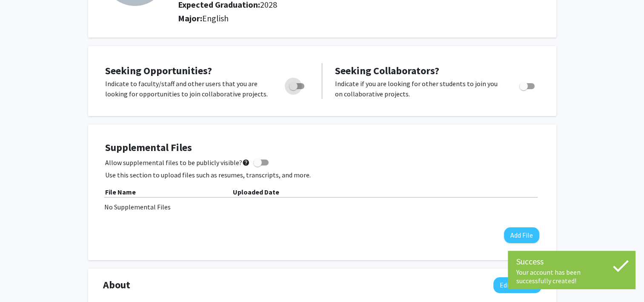 This screenshot has height=302, width=644. Describe the element at coordinates (571, 261) in the screenshot. I see `div: Success` at that location.